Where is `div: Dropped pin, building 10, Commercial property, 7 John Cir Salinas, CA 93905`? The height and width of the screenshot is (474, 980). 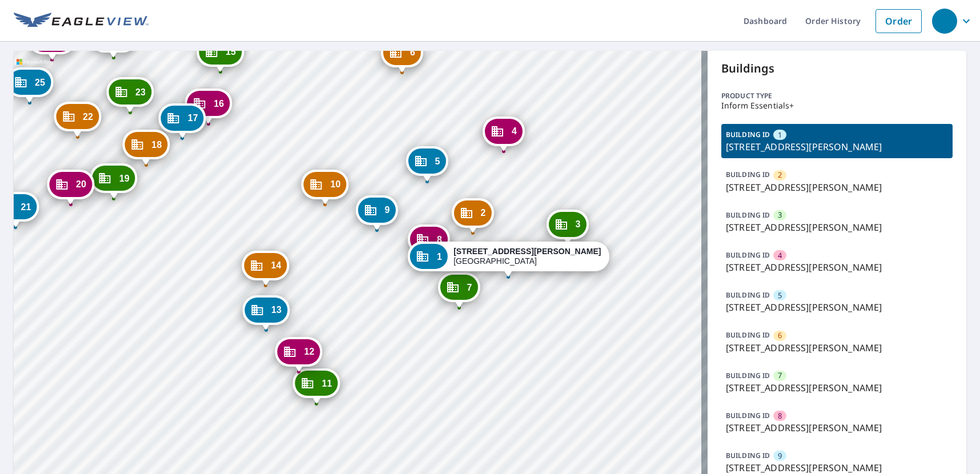 div: Dropped pin, building 10, Commercial property, 7 John Cir Salinas, CA 93905 is located at coordinates (325, 187).